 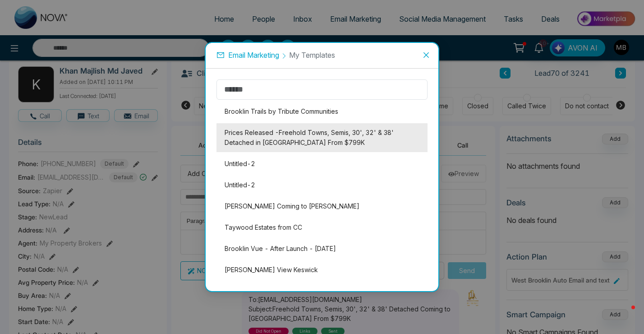 What do you see at coordinates (312, 55) in the screenshot?
I see `span: My Templates` at bounding box center [312, 55].